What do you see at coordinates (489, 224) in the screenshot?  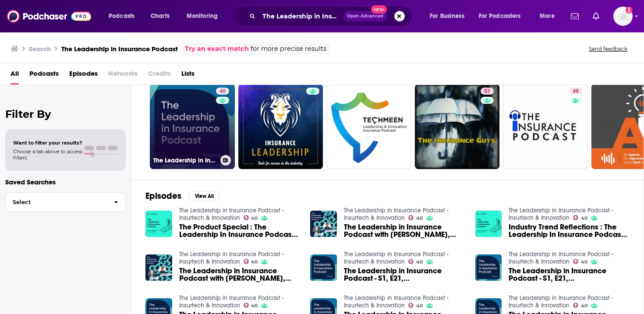 I see `img: Industry Trend Reflections : The Leadership In Insurance Podcast June Special` at bounding box center [489, 224].